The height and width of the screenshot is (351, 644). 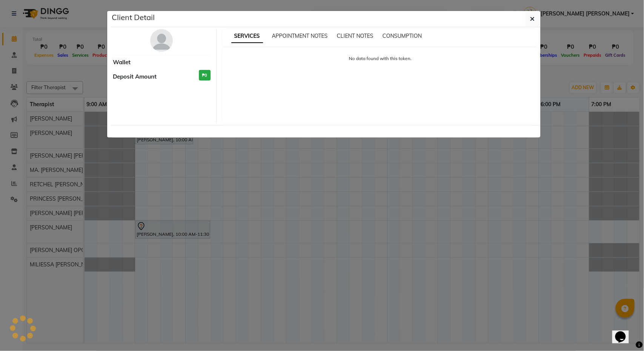 I want to click on span: CONSUMPTION, so click(x=403, y=36).